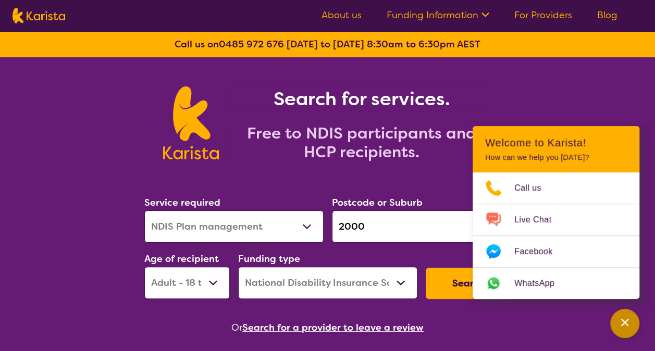 Image resolution: width=655 pixels, height=351 pixels. Describe the element at coordinates (333, 328) in the screenshot. I see `button: Search for a provider to leave a review` at that location.